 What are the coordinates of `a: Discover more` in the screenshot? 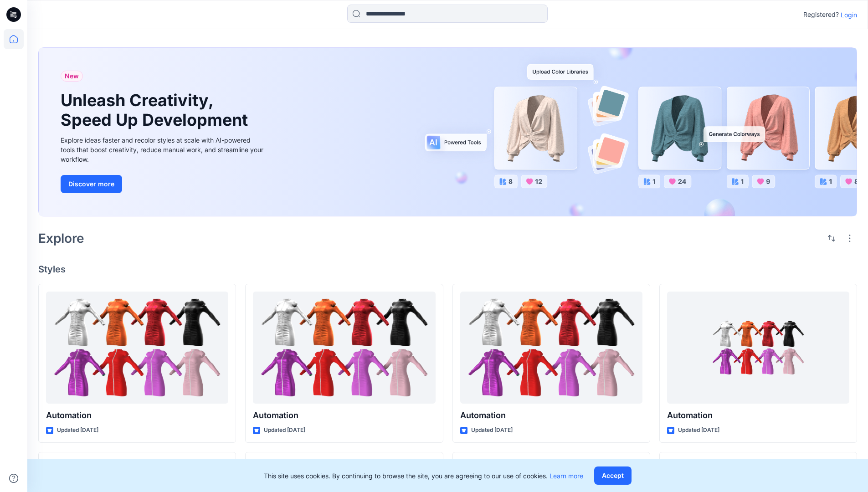 It's located at (163, 184).